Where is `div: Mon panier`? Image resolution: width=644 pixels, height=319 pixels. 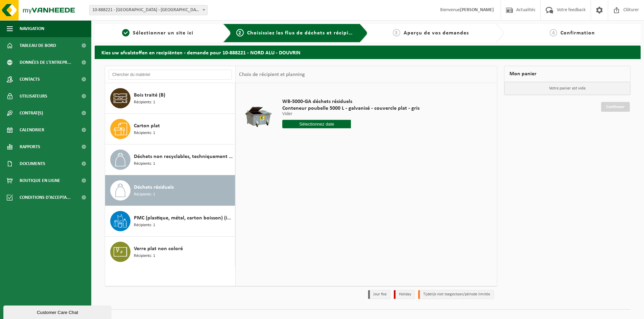 div: Mon panier is located at coordinates (567, 74).